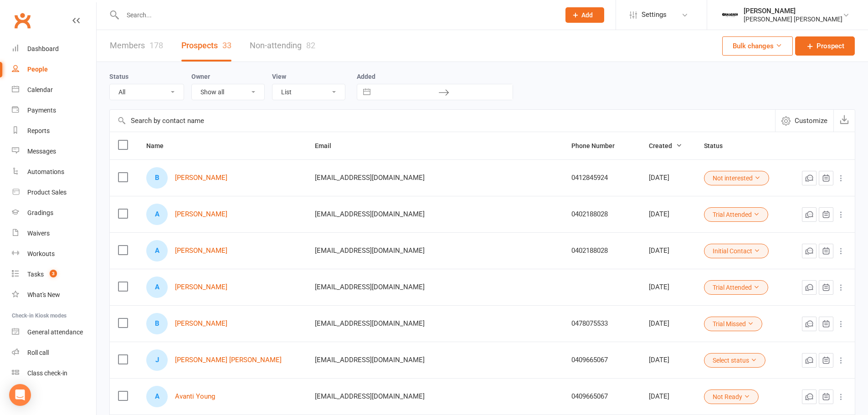 The height and width of the screenshot is (415, 868). What do you see at coordinates (227, 45) in the screenshot?
I see `div: 33` at bounding box center [227, 45].